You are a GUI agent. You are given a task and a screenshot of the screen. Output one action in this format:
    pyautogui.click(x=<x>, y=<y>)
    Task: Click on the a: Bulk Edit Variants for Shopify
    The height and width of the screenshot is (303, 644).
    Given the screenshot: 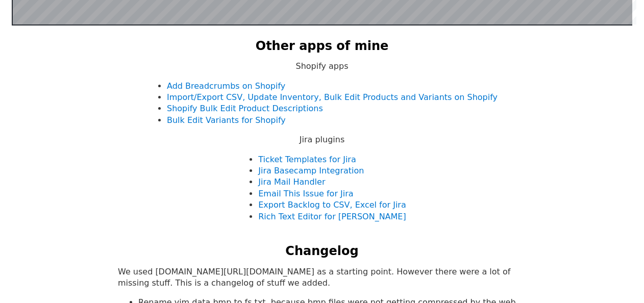 What is the action you would take?
    pyautogui.click(x=226, y=120)
    